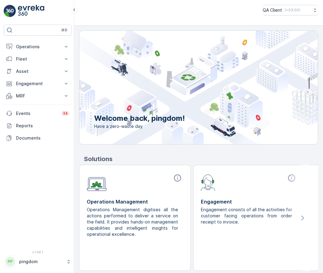  Describe the element at coordinates (41, 261) in the screenshot. I see `p: pingdom` at that location.